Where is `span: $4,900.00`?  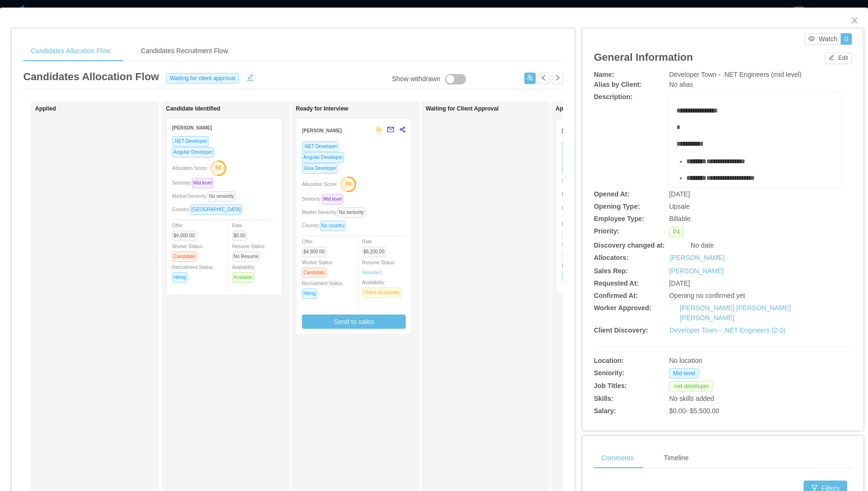 span: $4,900.00 is located at coordinates (314, 252).